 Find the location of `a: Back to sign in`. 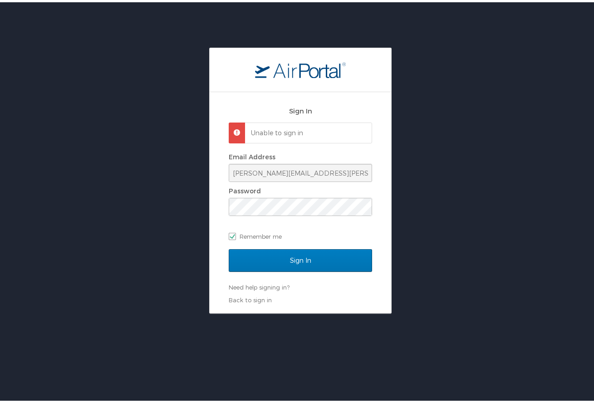

a: Back to sign in is located at coordinates (250, 298).